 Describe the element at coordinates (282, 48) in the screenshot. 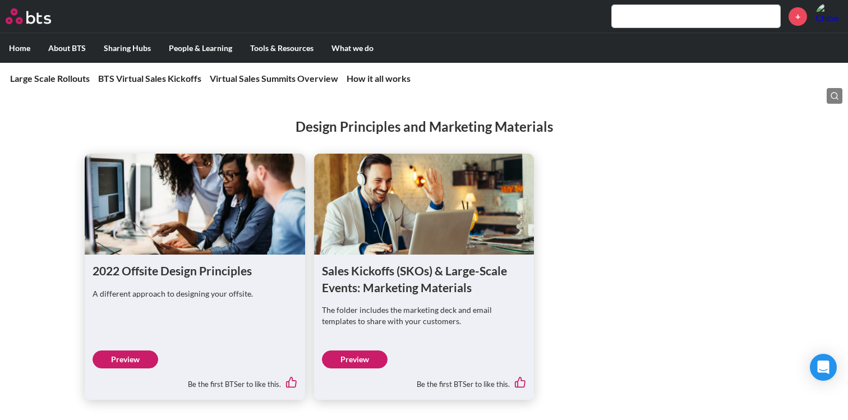

I see `label: Tools & Resources` at that location.